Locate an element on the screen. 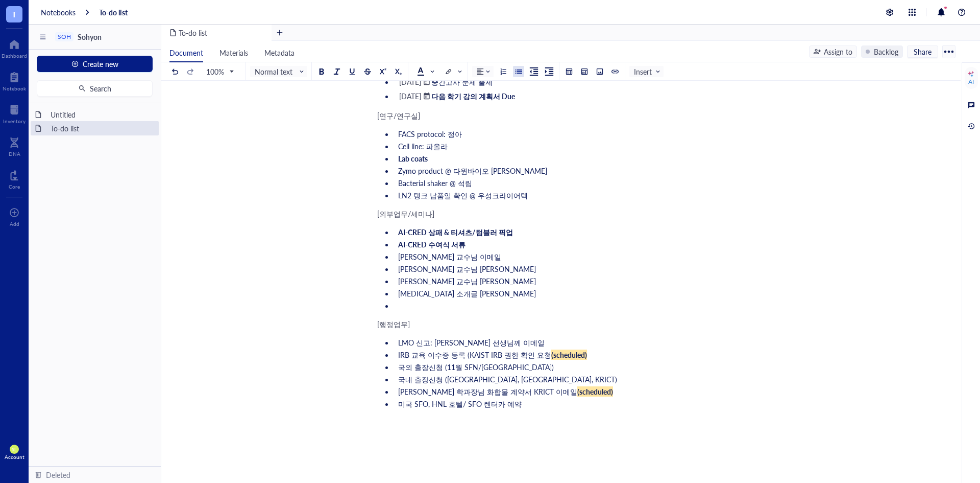  span: 100% is located at coordinates (220, 72).